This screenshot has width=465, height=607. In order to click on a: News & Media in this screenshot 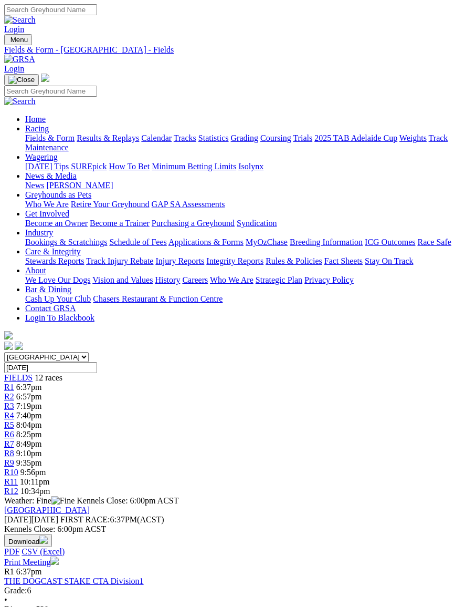, I will do `click(51, 175)`.